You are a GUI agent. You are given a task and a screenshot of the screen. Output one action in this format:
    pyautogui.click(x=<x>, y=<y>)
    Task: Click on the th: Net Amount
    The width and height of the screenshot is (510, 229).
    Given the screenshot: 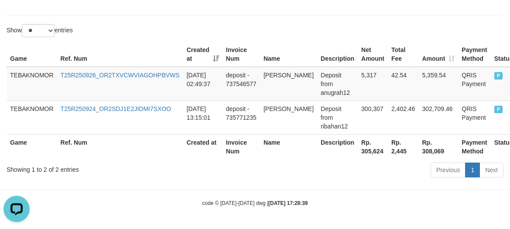 What is the action you would take?
    pyautogui.click(x=373, y=54)
    